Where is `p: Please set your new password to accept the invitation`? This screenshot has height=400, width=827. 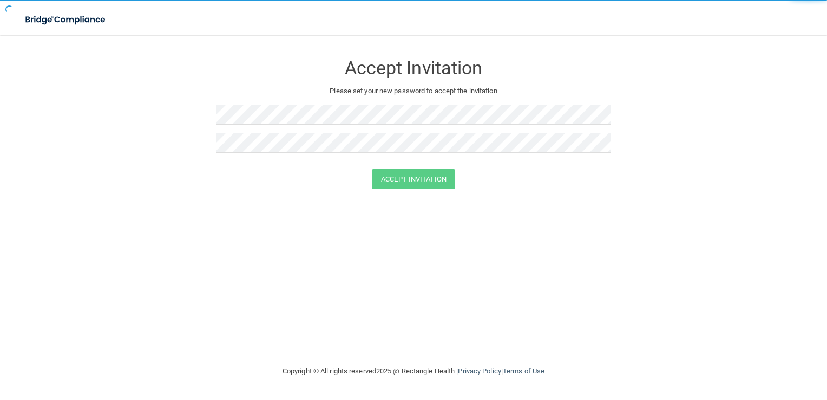 p: Please set your new password to accept the invitation is located at coordinates (414, 91).